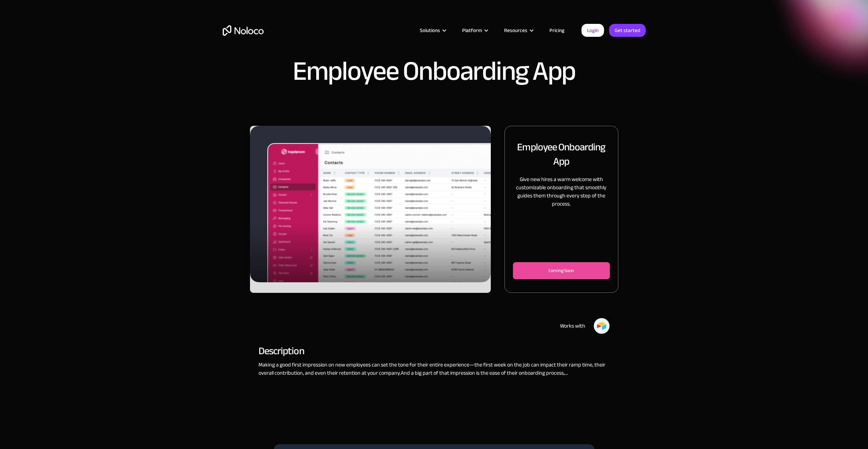 The image size is (868, 449). Describe the element at coordinates (243, 31) in the screenshot. I see `a: home` at that location.